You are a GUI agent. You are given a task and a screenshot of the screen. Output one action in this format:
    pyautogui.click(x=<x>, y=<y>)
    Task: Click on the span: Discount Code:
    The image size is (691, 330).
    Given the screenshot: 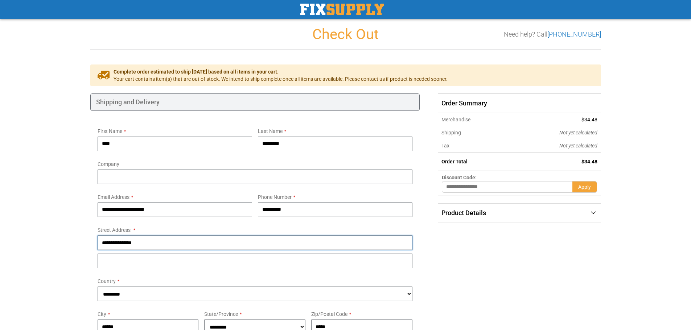 What is the action you would take?
    pyautogui.click(x=459, y=178)
    